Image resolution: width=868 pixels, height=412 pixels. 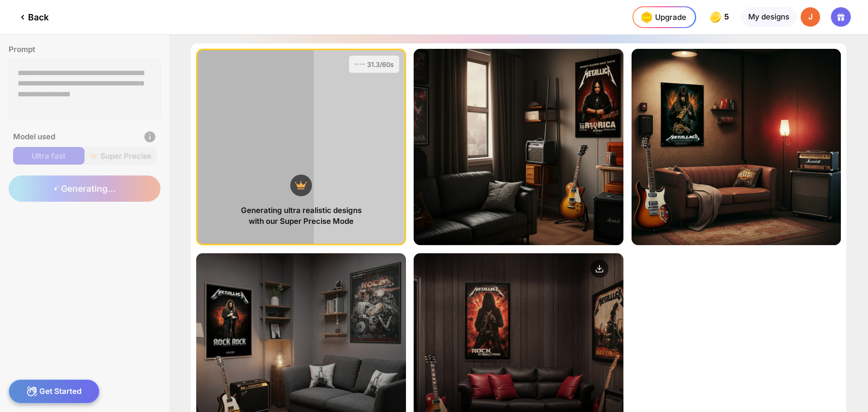 I want to click on span: 5, so click(x=727, y=17).